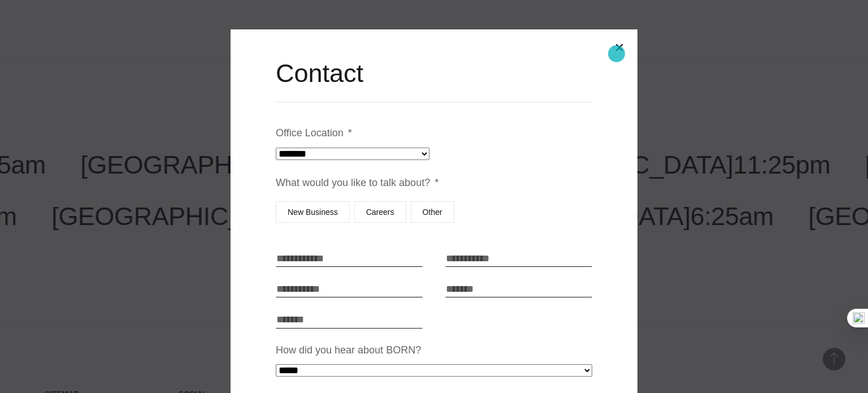 The width and height of the screenshot is (868, 393). I want to click on label: Office Location, so click(314, 133).